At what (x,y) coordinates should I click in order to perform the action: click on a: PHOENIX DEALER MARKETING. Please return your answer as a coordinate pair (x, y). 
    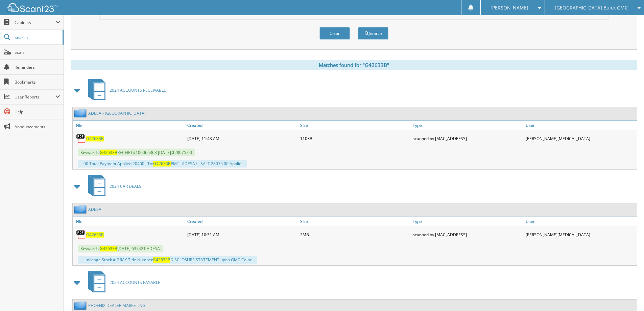
    Looking at the image, I should click on (117, 305).